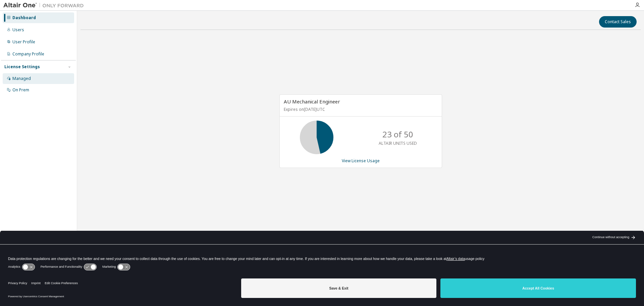 The height and width of the screenshot is (306, 644). What do you see at coordinates (398, 134) in the screenshot?
I see `p: 23 of 50` at bounding box center [398, 134].